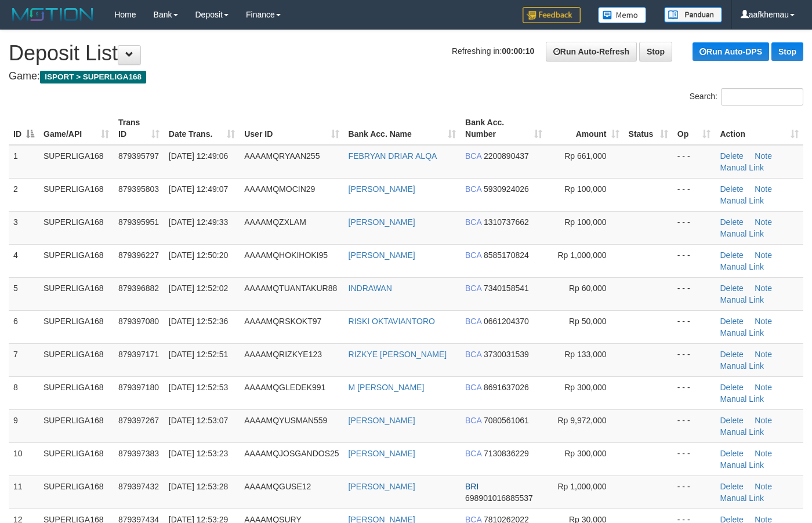 The height and width of the screenshot is (523, 812). I want to click on span: AAAAMQMOCIN29, so click(279, 189).